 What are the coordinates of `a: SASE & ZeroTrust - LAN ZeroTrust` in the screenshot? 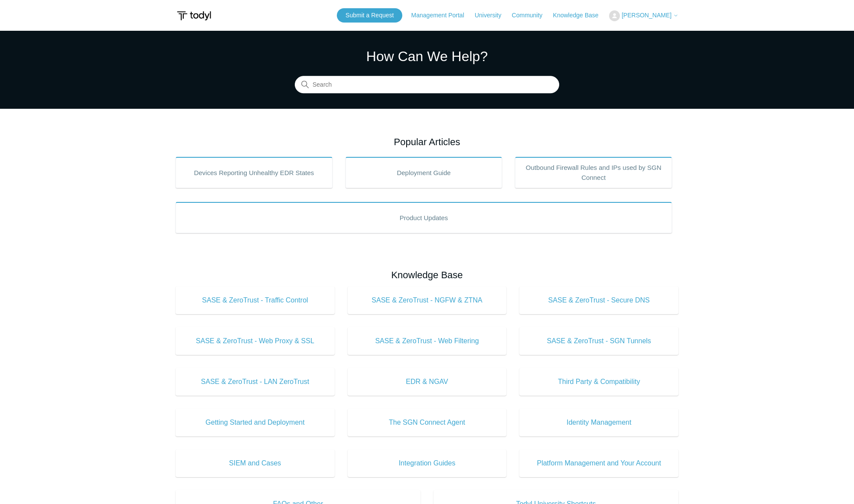 It's located at (255, 382).